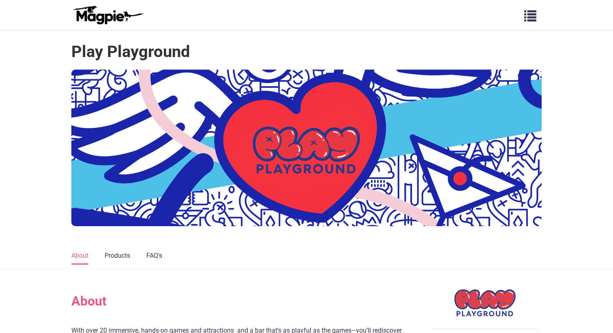 The width and height of the screenshot is (613, 333). Describe the element at coordinates (117, 256) in the screenshot. I see `a: Products` at that location.